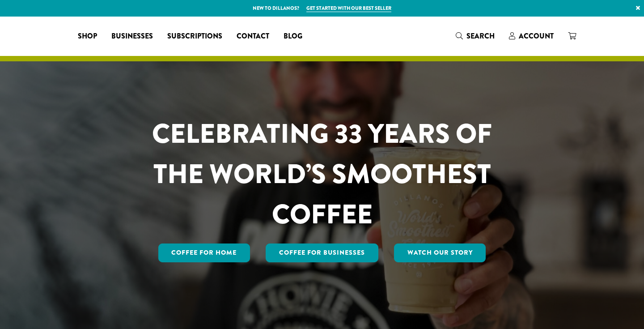 Image resolution: width=644 pixels, height=329 pixels. Describe the element at coordinates (195, 36) in the screenshot. I see `span: Subscriptions` at that location.